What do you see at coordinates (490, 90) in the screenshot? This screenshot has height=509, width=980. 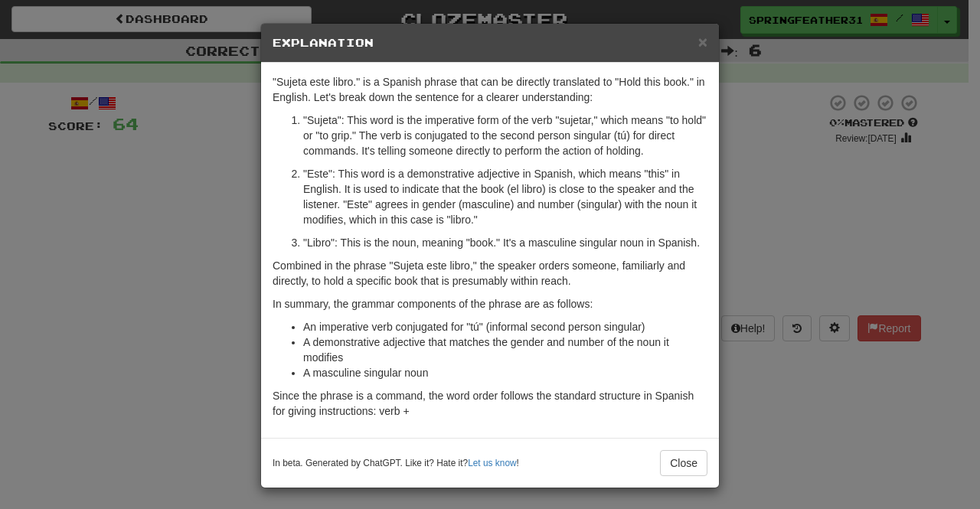 I see `p: "Sujeta este libro." is a Spanish phrase that can be directly translated to "Hold this book." in ...` at bounding box center [490, 90].